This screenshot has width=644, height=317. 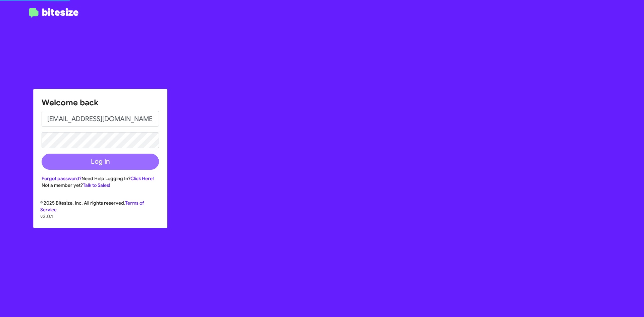 What do you see at coordinates (100, 162) in the screenshot?
I see `button: Log In` at bounding box center [100, 162].